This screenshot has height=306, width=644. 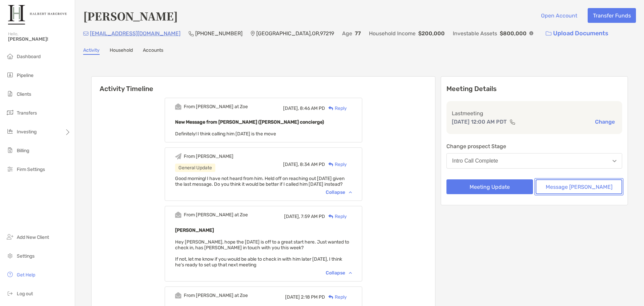 I want to click on div: General Update, so click(x=195, y=167).